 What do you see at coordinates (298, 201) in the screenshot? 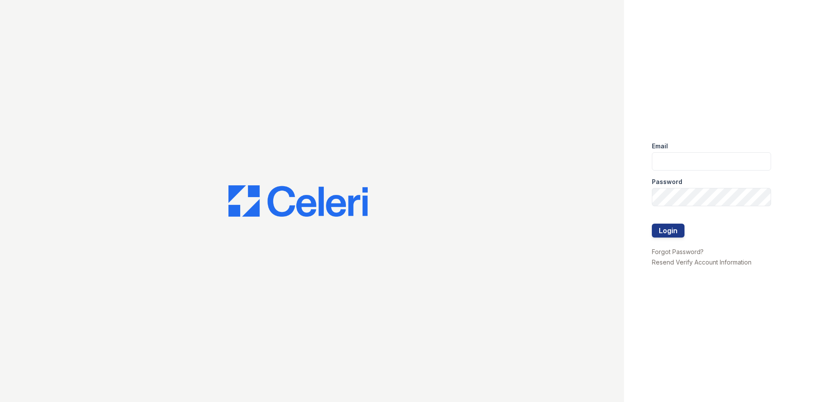
I see `img: CE_Logo_Blue-a8612792a0a2168367f1c8372b55b34899dd931a85d93a1a3d3e32e68fde9ad4.png` at bounding box center [298, 201].